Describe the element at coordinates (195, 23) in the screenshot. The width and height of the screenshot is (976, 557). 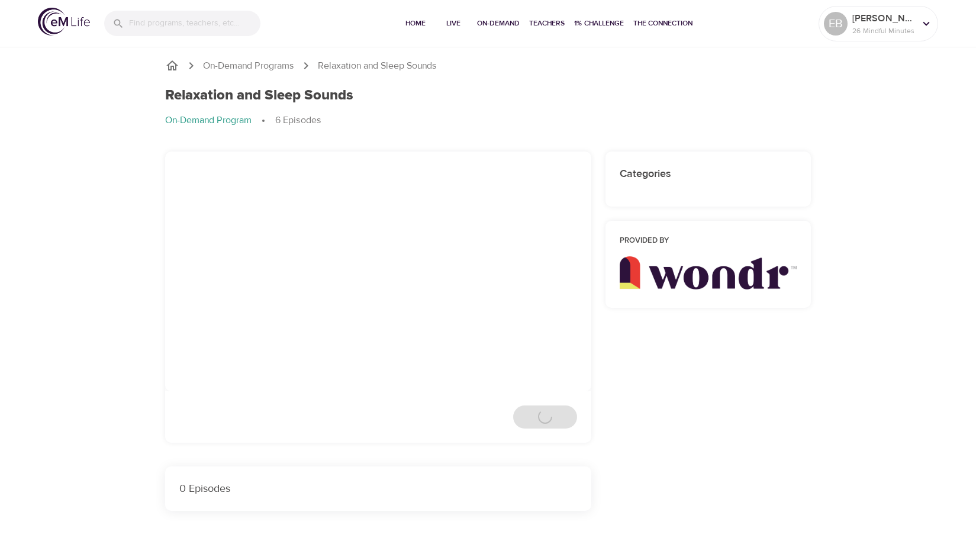
I see `input: Find programs, teachers, etc...` at that location.